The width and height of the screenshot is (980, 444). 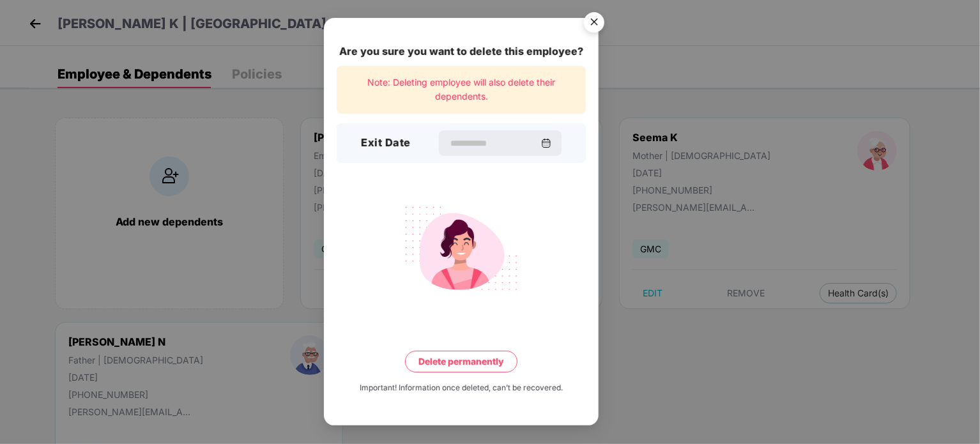 What do you see at coordinates (461, 51) in the screenshot?
I see `div: Are you sure you want to delete this employee?` at bounding box center [461, 51].